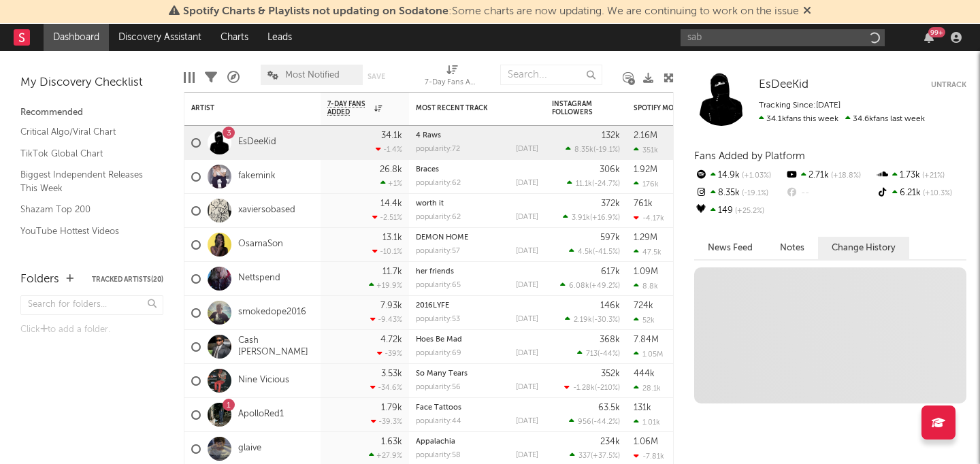 The height and width of the screenshot is (464, 980). Describe the element at coordinates (385, 455) in the screenshot. I see `div: +27.9 %` at that location.